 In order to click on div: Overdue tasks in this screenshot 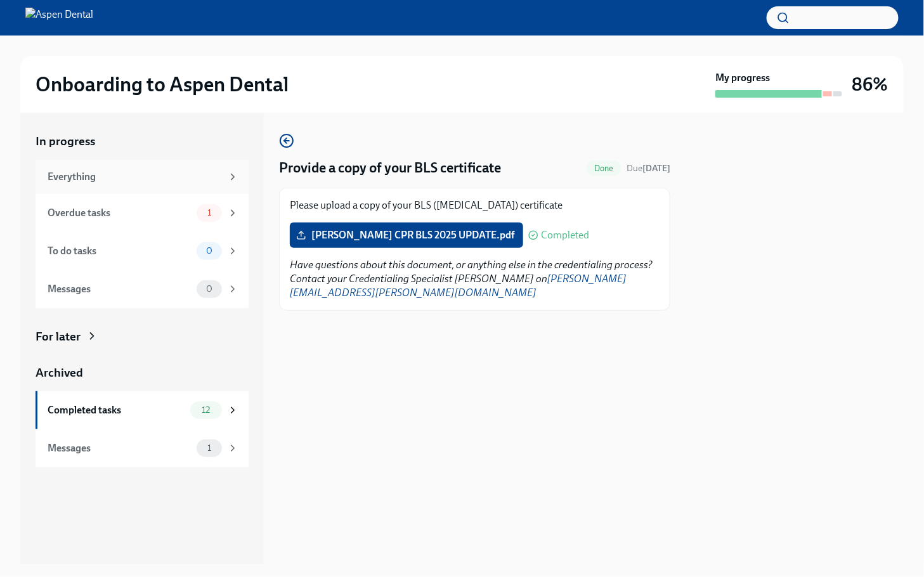, I will do `click(119, 213)`.